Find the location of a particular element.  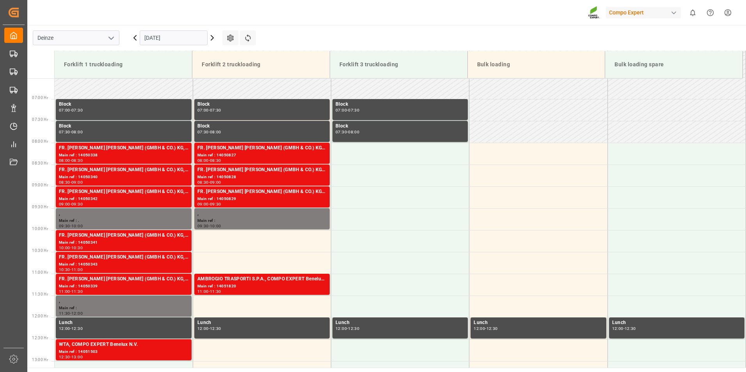

span: 10:30 Hr is located at coordinates (40, 250).